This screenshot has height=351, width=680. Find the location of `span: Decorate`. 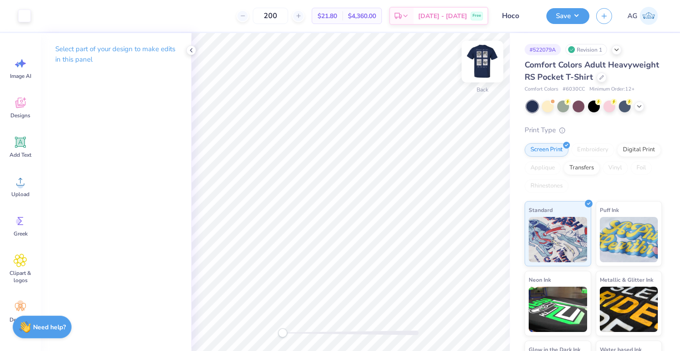

span: Decorate is located at coordinates (20, 320).